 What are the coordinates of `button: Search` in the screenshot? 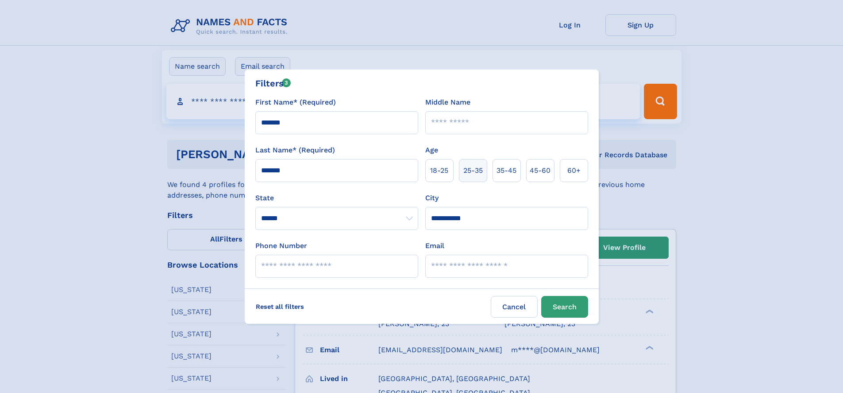 It's located at (565, 306).